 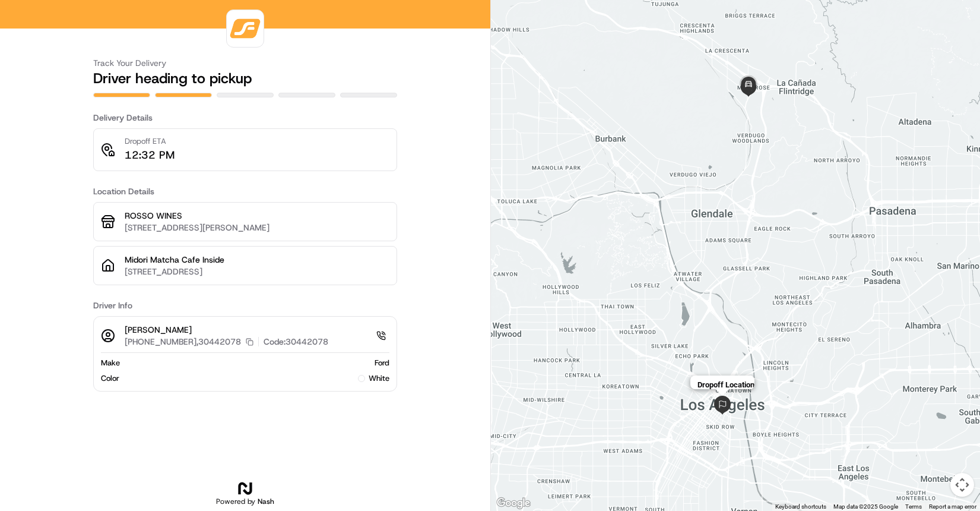 What do you see at coordinates (245, 28) in the screenshot?
I see `img: logo-public_tracking_screen-VNDR-1688417501853.png` at bounding box center [245, 28].